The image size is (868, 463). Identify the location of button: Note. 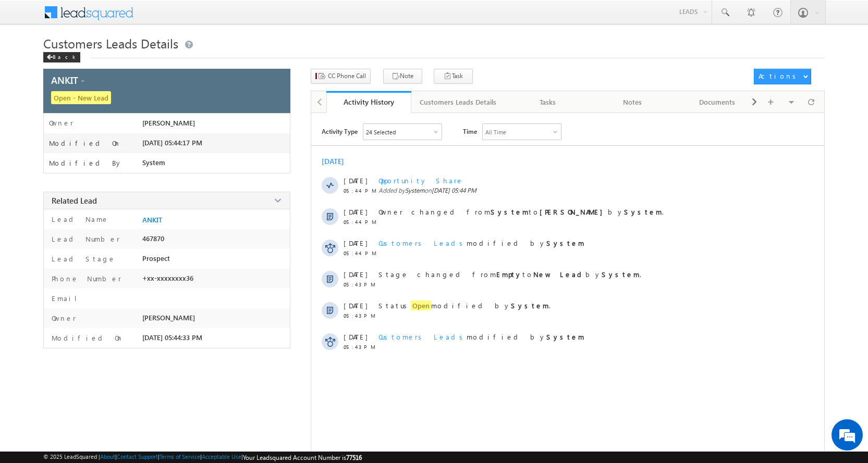
(402, 76).